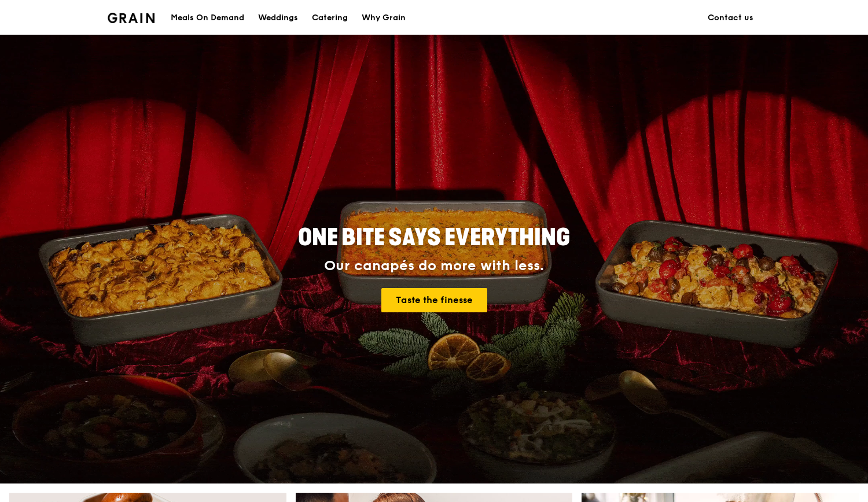 The image size is (868, 502). Describe the element at coordinates (278, 18) in the screenshot. I see `div: Weddings` at that location.